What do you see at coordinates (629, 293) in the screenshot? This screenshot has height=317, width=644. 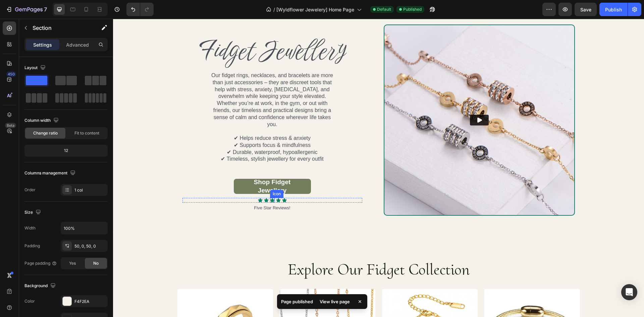 I see `div: Open Intercom Messenger` at bounding box center [629, 293].